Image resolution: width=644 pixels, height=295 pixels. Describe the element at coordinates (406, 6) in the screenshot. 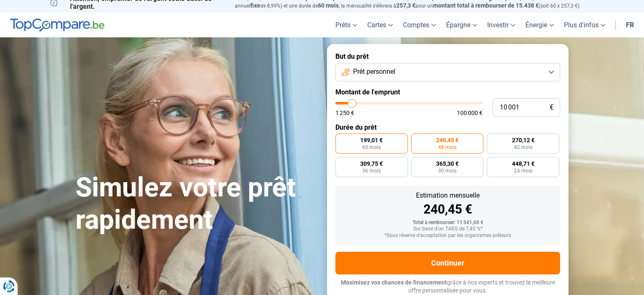

I see `span: 257,3 €` at that location.